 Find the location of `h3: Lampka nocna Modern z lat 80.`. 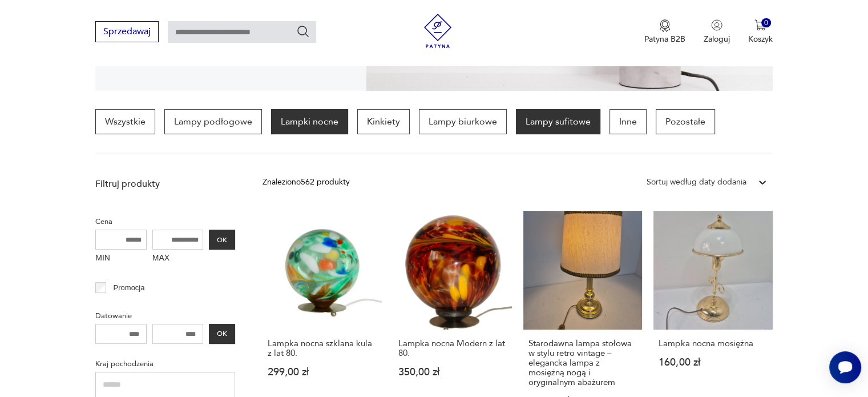

h3: Lampka nocna Modern z lat 80. is located at coordinates (452, 349).